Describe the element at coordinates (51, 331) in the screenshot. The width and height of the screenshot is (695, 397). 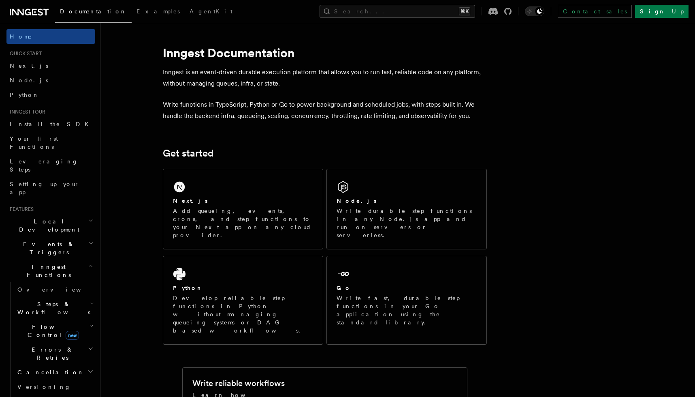
I see `span: Flow Control` at that location.